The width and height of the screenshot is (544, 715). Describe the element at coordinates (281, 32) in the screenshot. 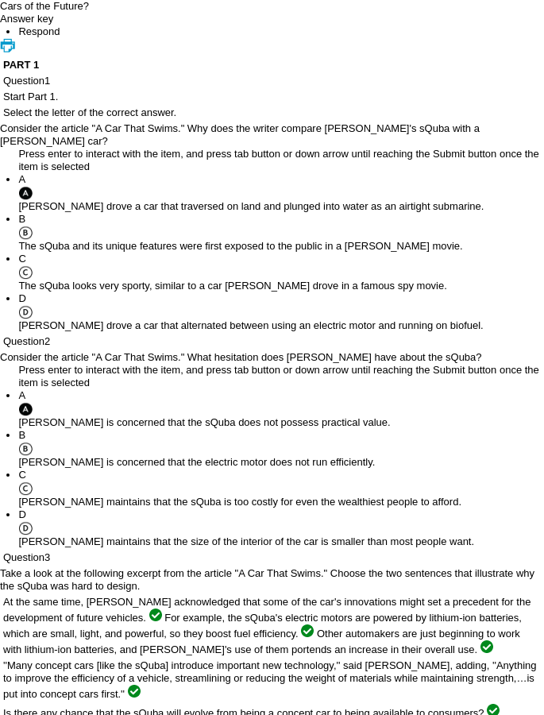

I see `li: This is the Respond Tab` at that location.